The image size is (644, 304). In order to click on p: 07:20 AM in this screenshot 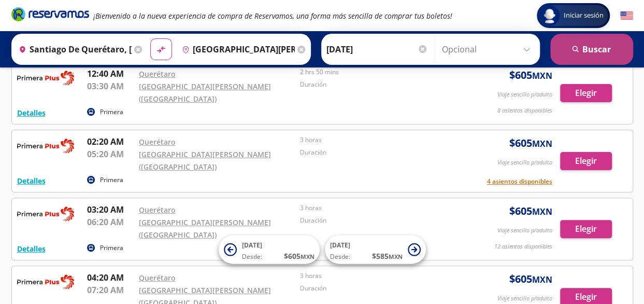, I will do `click(110, 290)`.